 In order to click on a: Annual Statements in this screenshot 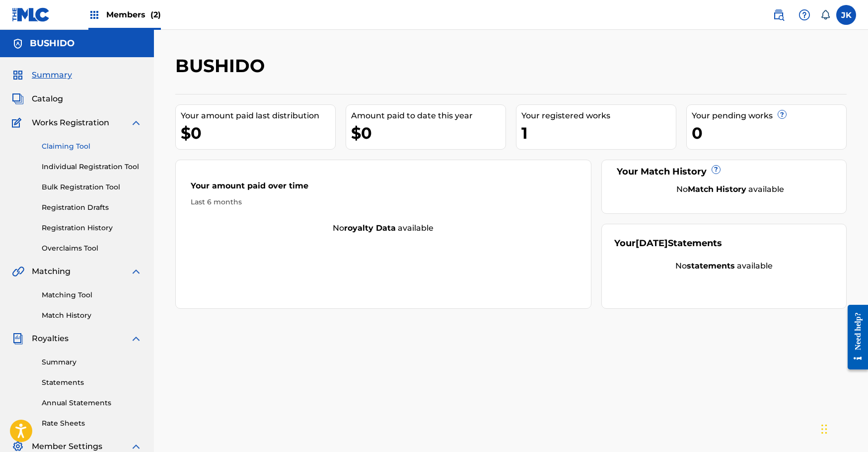, I will do `click(92, 403)`.